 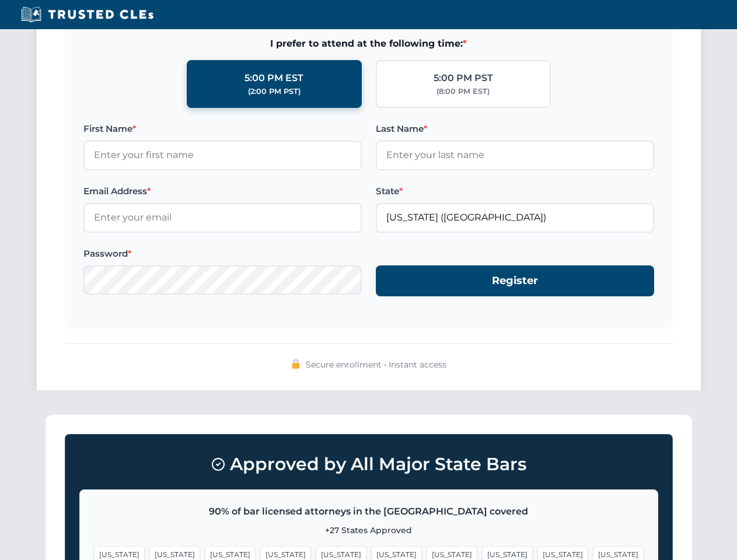 What do you see at coordinates (222, 155) in the screenshot?
I see `input: Enter your first name` at bounding box center [222, 155].